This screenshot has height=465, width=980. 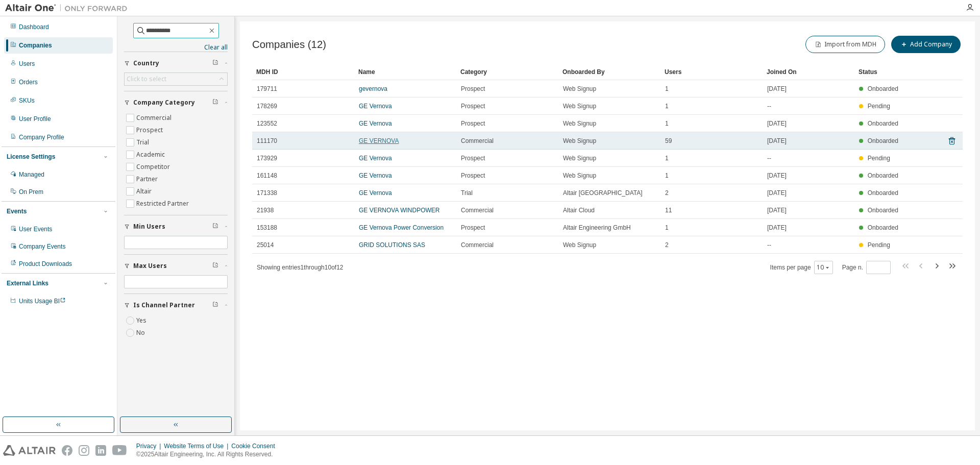 What do you see at coordinates (265, 210) in the screenshot?
I see `span: 21938` at bounding box center [265, 210].